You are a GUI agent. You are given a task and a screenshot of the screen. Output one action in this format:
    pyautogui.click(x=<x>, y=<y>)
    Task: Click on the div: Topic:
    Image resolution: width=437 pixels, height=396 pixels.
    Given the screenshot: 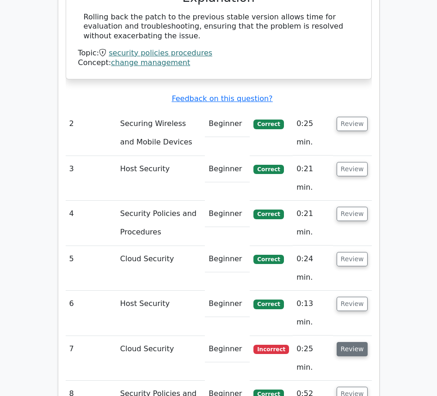 What is the action you would take?
    pyautogui.click(x=219, y=53)
    